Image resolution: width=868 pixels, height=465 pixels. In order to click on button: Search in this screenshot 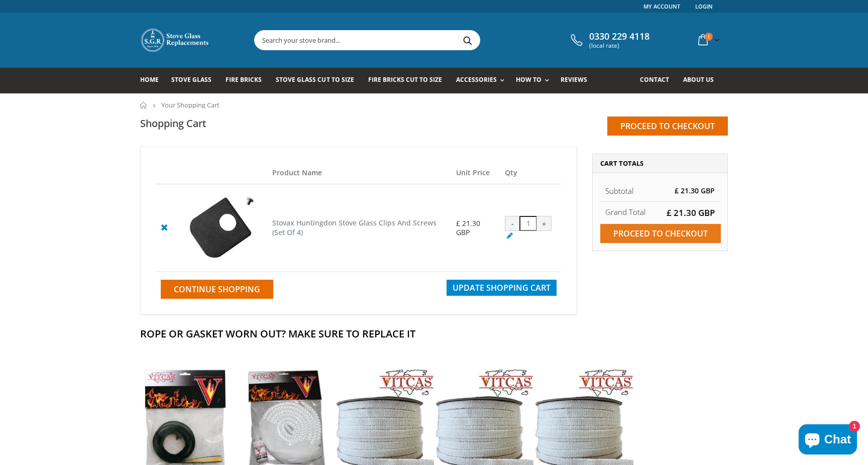, I will do `click(467, 40)`.